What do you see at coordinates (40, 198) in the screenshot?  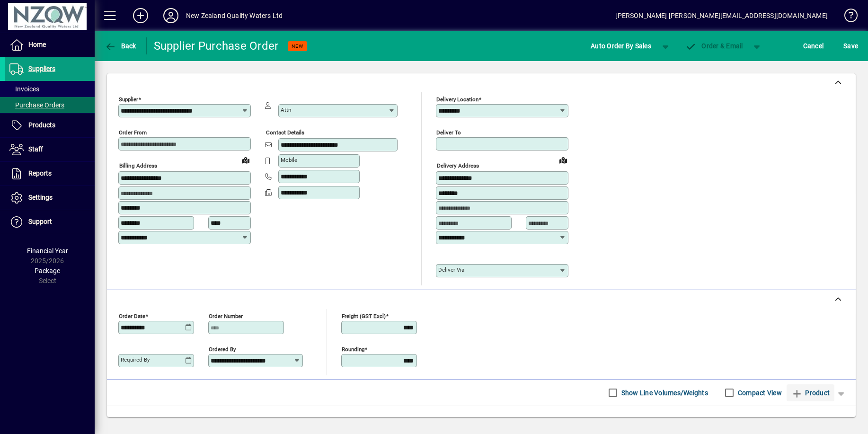 I see `span: Settings` at bounding box center [40, 198].